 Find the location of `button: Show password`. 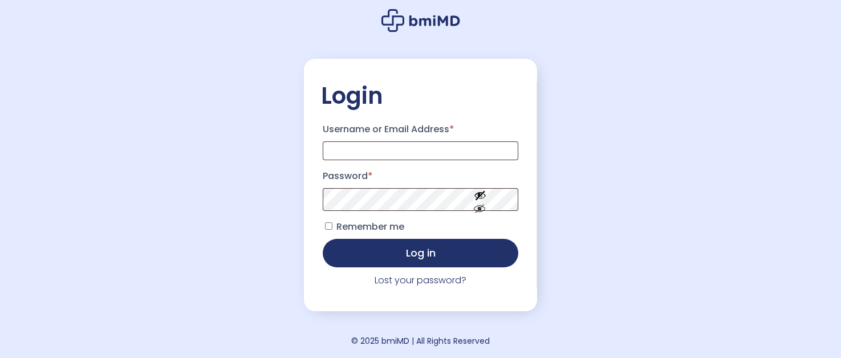

button: Show password is located at coordinates (480, 200).